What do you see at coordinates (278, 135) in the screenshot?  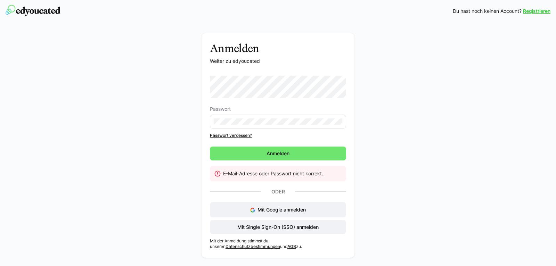 I see `a: Passwort vergessen?` at bounding box center [278, 135].